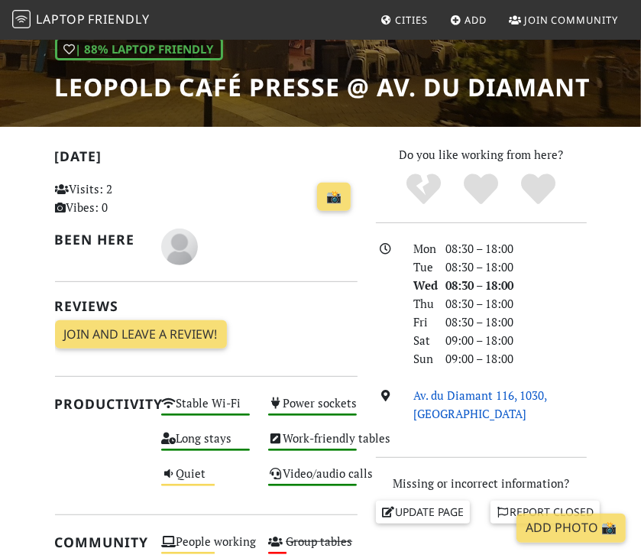  Describe the element at coordinates (571, 20) in the screenshot. I see `span: Join Community` at that location.